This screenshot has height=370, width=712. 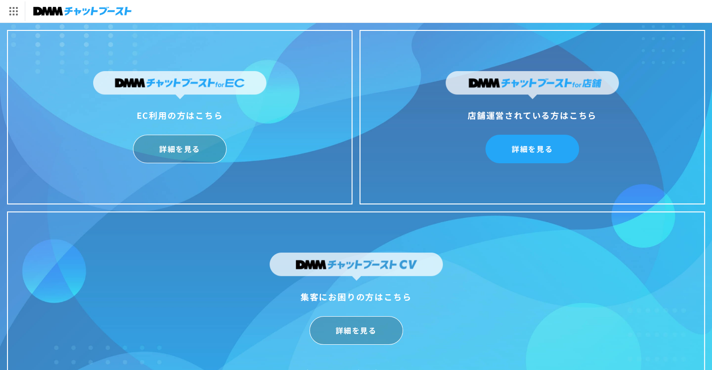 What do you see at coordinates (533, 85) in the screenshot?
I see `img: DMMチャットブーストfor店舗` at bounding box center [533, 85].